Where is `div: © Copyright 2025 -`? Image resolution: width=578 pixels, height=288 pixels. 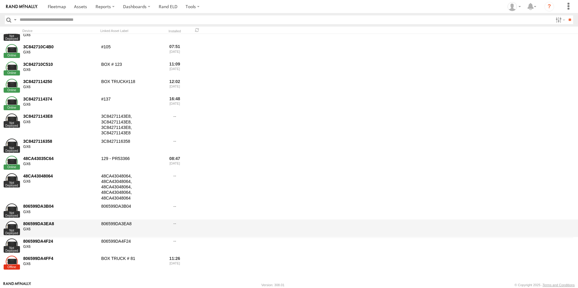
div: © Copyright 2025 - is located at coordinates (544, 285).